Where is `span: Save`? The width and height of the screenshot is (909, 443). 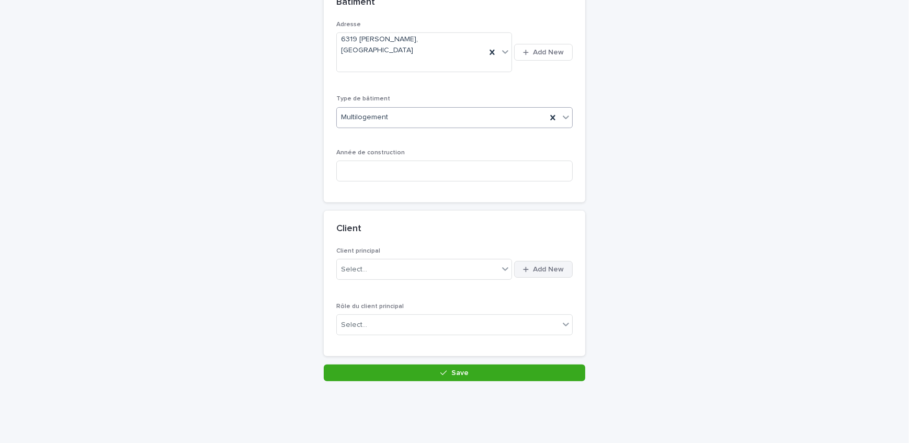 span: Save is located at coordinates (460, 373).